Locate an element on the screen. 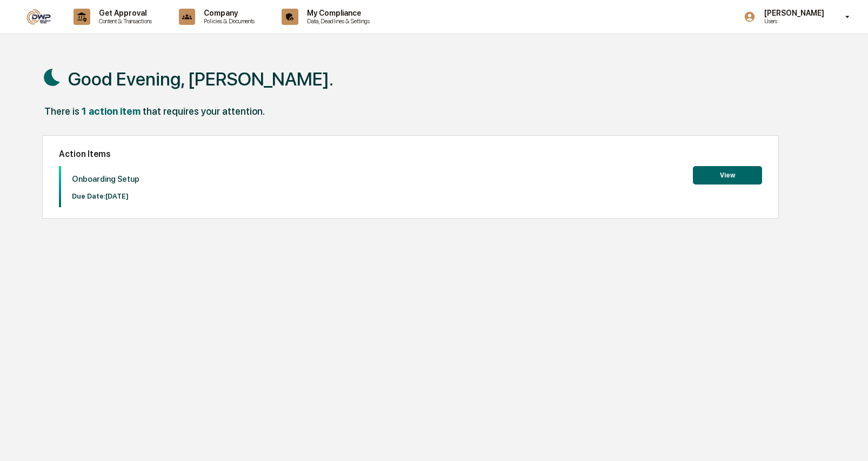 This screenshot has width=868, height=461. p: Data, Deadlines & Settings is located at coordinates (337, 21).